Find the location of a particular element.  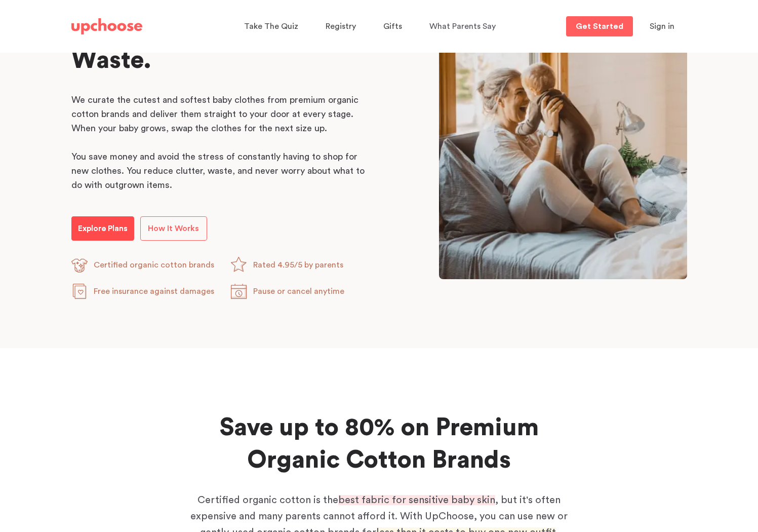

span: Take The Quiz is located at coordinates (271, 26).